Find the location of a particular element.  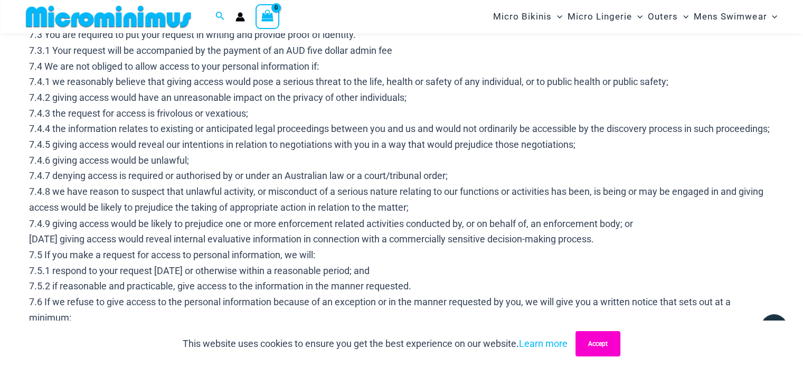

span: Outers is located at coordinates (662, 16).